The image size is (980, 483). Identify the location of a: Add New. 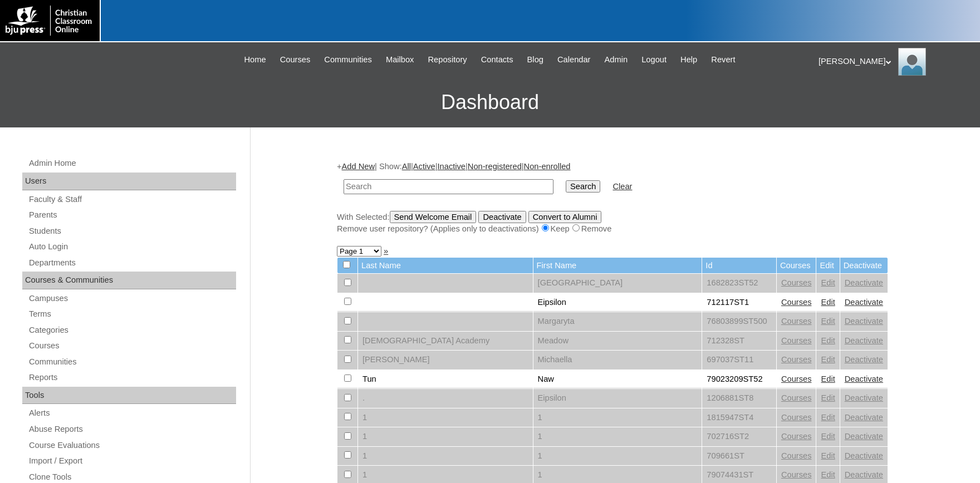
(358, 167).